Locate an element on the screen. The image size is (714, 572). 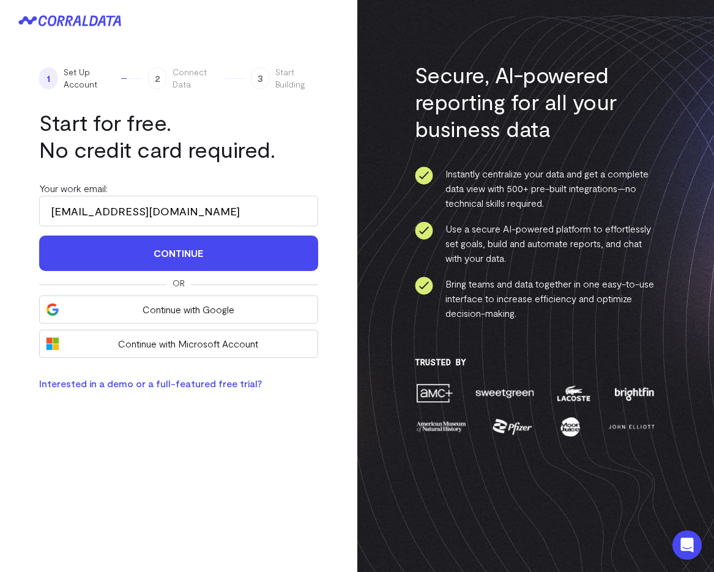
span: Or is located at coordinates (179, 283).